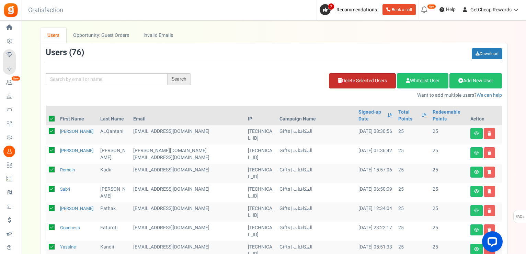 Image resolution: width=526 pixels, height=254 pixels. What do you see at coordinates (114, 231) in the screenshot?
I see `td: Faturoti` at bounding box center [114, 231].